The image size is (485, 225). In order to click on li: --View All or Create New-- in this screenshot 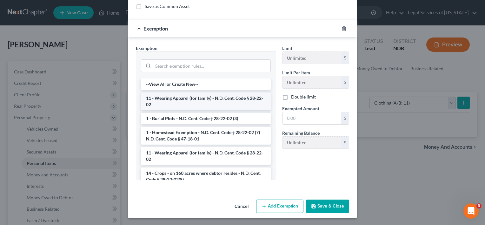, I will do `click(206, 84)`.